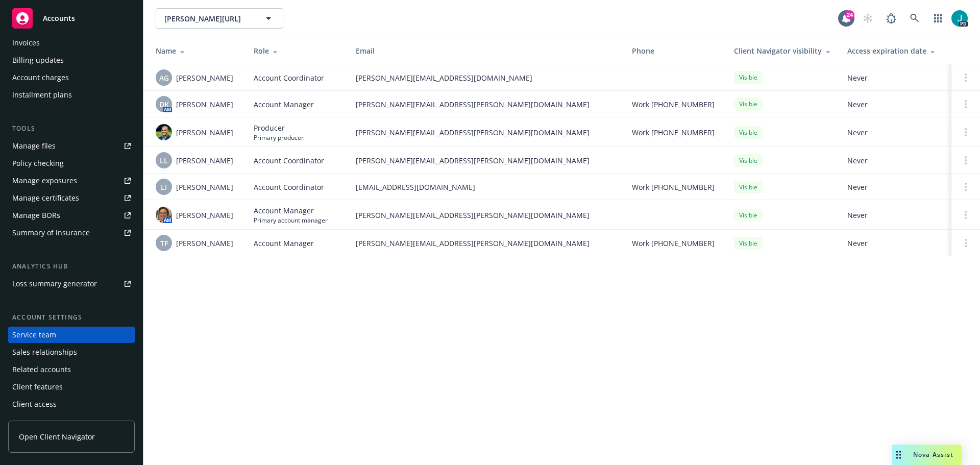  What do you see at coordinates (72, 78) in the screenshot?
I see `a: Account charges` at bounding box center [72, 78].